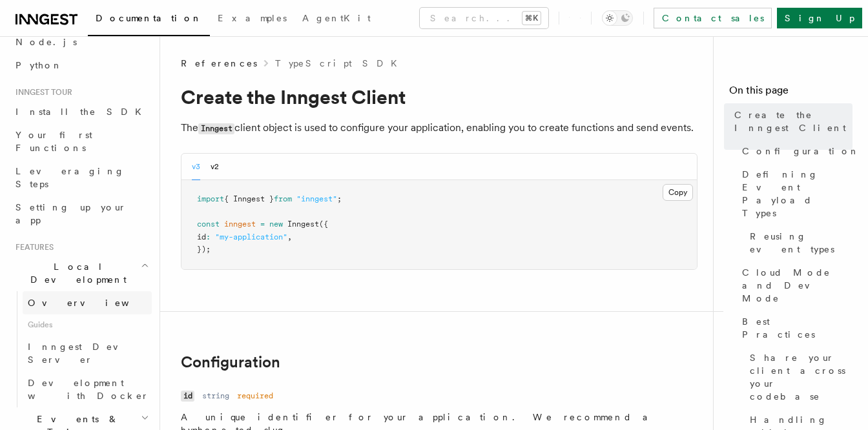  Describe the element at coordinates (791, 121) in the screenshot. I see `a: Create the Inngest Client` at that location.